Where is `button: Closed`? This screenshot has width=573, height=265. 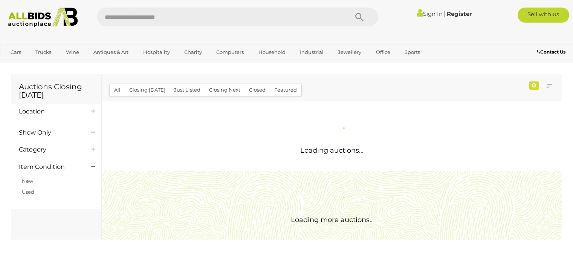
button: Closed is located at coordinates (257, 90).